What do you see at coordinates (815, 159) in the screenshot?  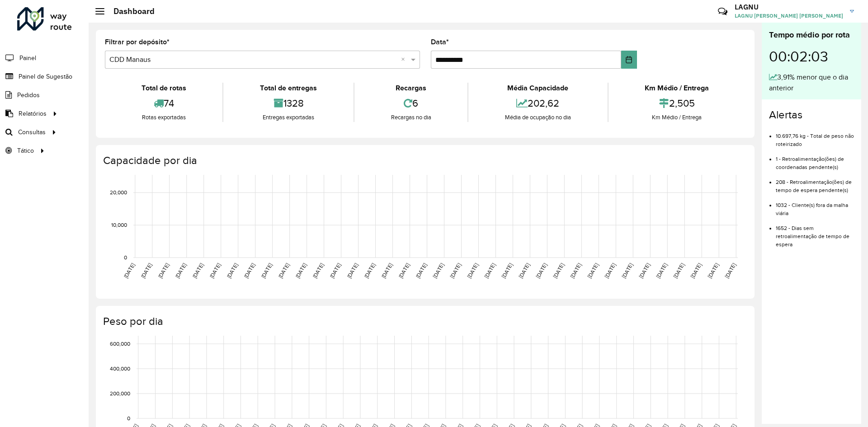 I see `li: 1 - Retroalimentação(ões) de coordenadas pendente(s)` at bounding box center [815, 159].